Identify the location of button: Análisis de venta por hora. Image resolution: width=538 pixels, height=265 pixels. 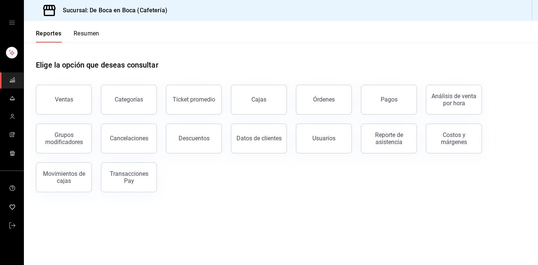
(454, 100).